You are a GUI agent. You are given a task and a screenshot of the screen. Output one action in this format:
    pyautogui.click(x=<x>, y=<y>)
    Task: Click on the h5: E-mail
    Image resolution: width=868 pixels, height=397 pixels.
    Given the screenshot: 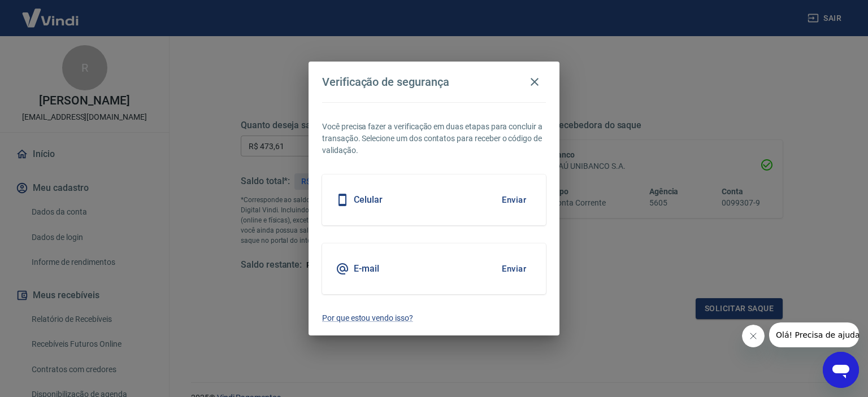 What is the action you would take?
    pyautogui.click(x=366, y=269)
    